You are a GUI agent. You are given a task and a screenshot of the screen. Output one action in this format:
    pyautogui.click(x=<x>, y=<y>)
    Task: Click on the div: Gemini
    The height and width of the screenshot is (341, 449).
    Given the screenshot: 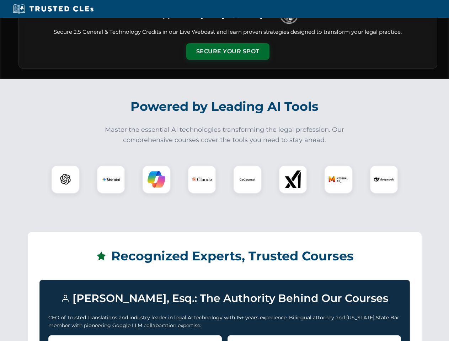 What is the action you would take?
    pyautogui.click(x=111, y=179)
    